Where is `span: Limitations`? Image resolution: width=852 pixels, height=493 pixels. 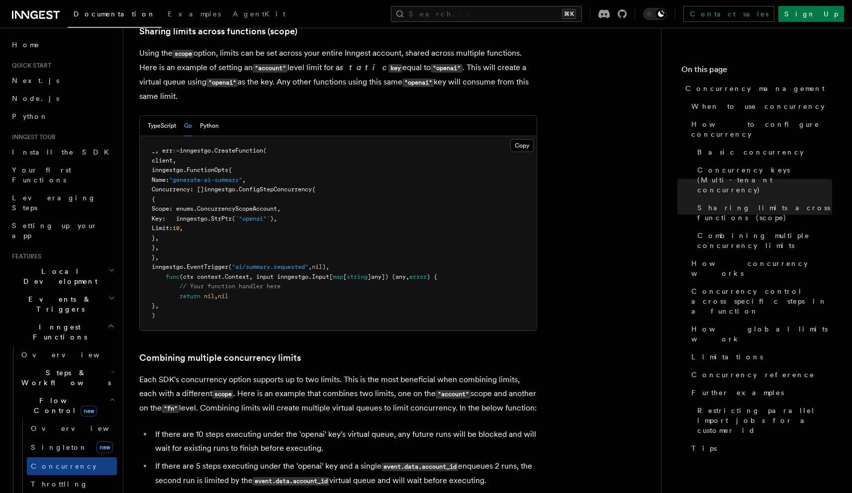 span: Limitations is located at coordinates (727, 357).